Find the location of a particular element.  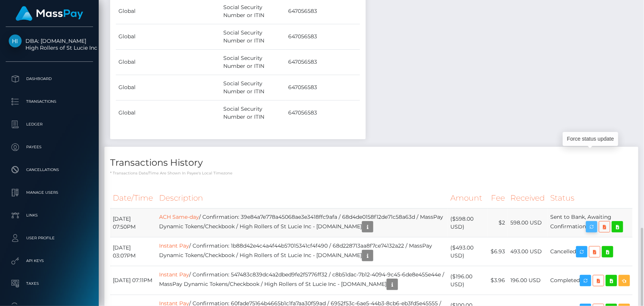

a: Taxes is located at coordinates (49, 284).